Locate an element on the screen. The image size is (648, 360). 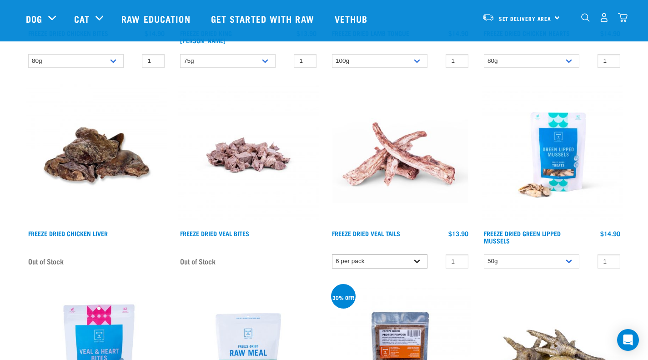
img: home-icon@2x.png is located at coordinates (622, 17).